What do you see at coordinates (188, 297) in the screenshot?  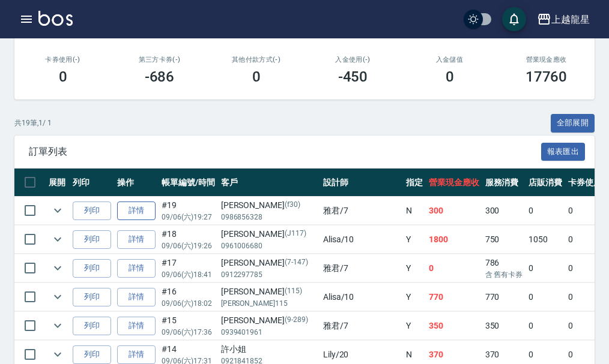 I see `td: #16` at bounding box center [188, 297].